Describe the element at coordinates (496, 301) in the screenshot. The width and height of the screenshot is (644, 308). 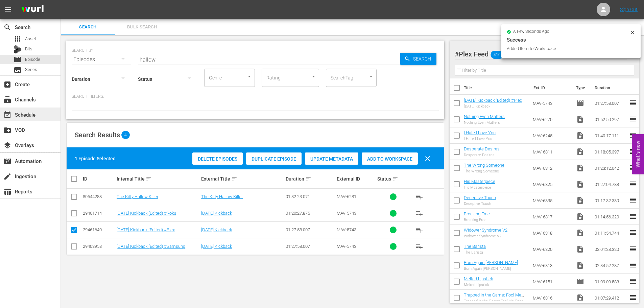
I see `div: Trapped in the Game: Fool Me Once` at that location.